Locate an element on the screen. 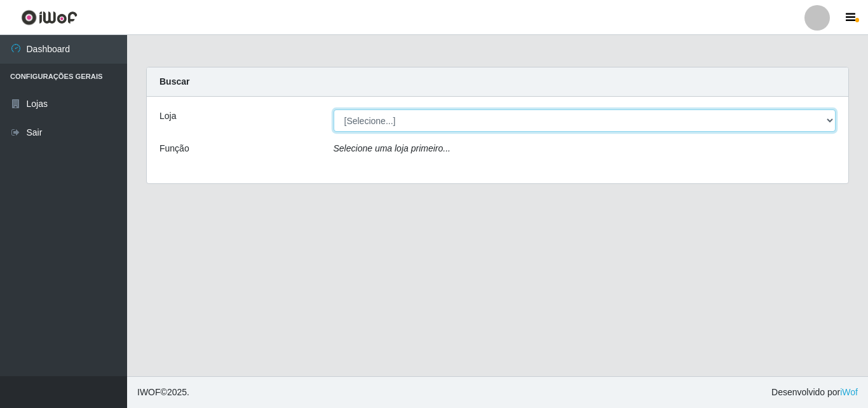 The image size is (868, 408). strong: Buscar is located at coordinates (175, 82).